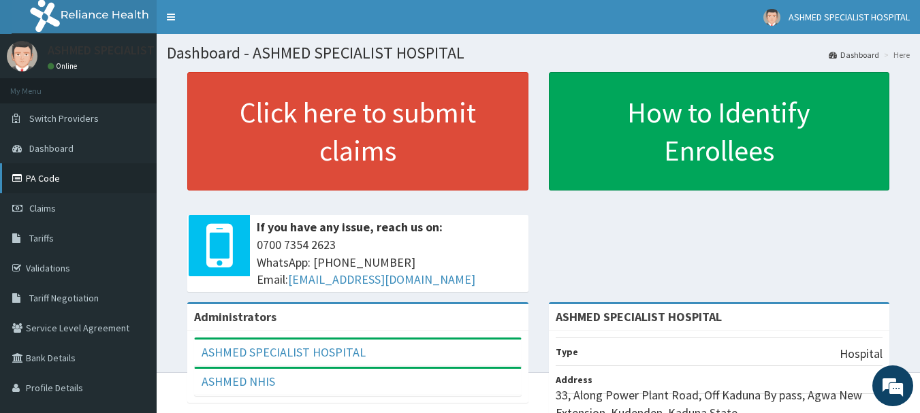  What do you see at coordinates (574, 380) in the screenshot?
I see `b: Address` at bounding box center [574, 380].